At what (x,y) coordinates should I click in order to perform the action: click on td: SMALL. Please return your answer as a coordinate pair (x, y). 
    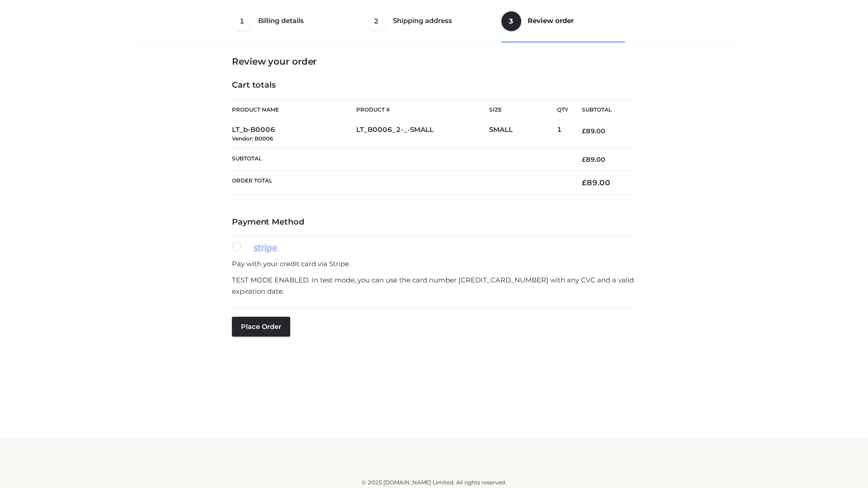
    Looking at the image, I should click on (523, 134).